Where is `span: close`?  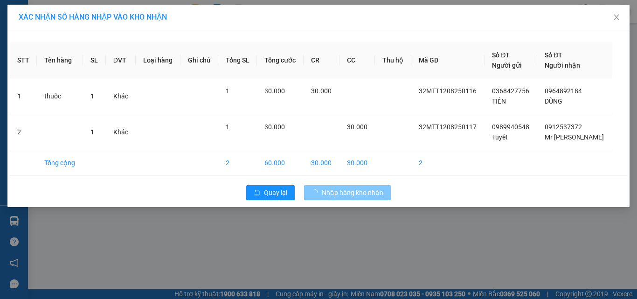 span: close is located at coordinates (617, 17).